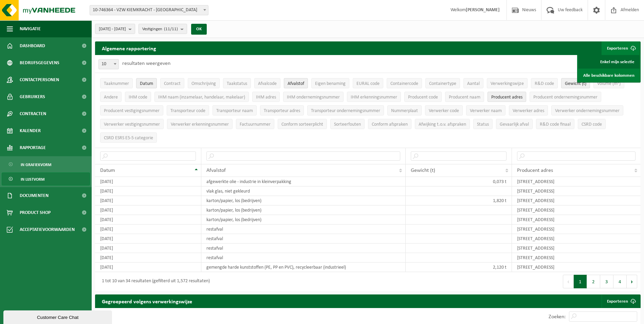 The width and height of the screenshot is (644, 324). What do you see at coordinates (171, 29) in the screenshot?
I see `count: (11/11)` at bounding box center [171, 29].